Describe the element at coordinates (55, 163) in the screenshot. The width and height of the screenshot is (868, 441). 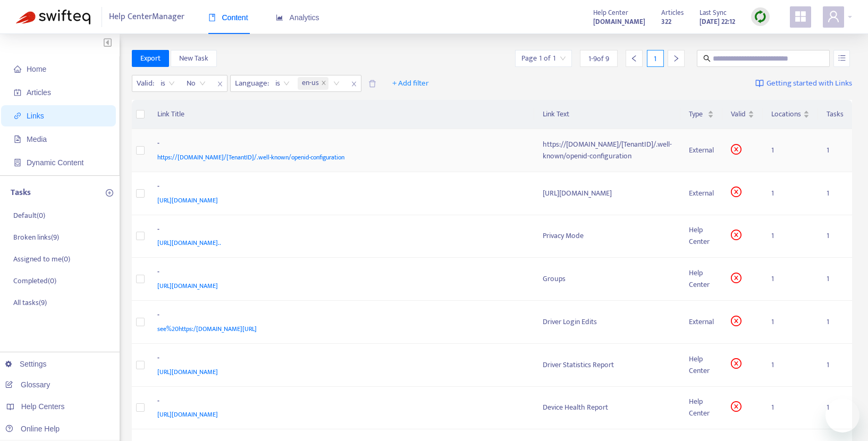
I see `span: Dynamic Content` at that location.